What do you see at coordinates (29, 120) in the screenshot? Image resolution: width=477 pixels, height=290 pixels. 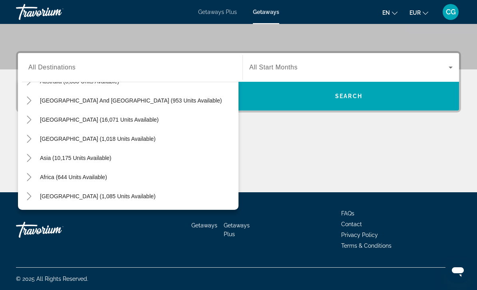 I see `button: Toggle South America (16,071 units available)` at bounding box center [29, 120].